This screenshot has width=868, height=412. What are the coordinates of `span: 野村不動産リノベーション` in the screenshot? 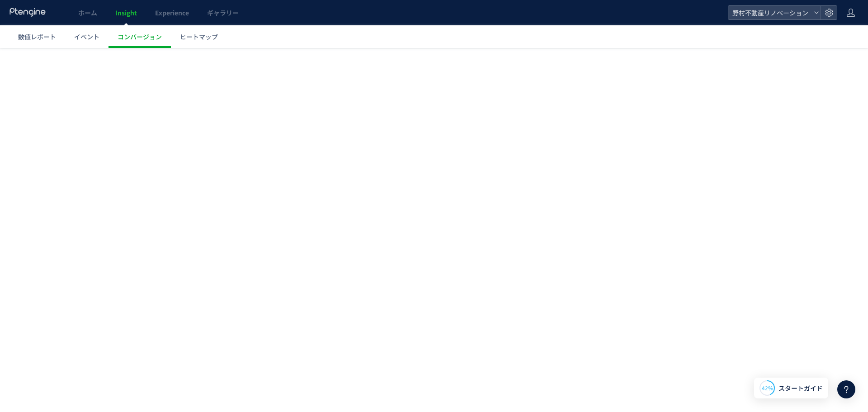 It's located at (770, 13).